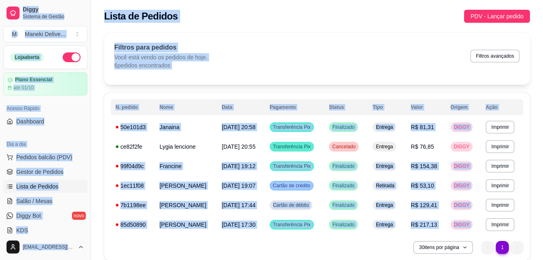 This screenshot has height=260, width=543. What do you see at coordinates (344, 147) in the screenshot?
I see `span: Cancelado` at bounding box center [344, 147].